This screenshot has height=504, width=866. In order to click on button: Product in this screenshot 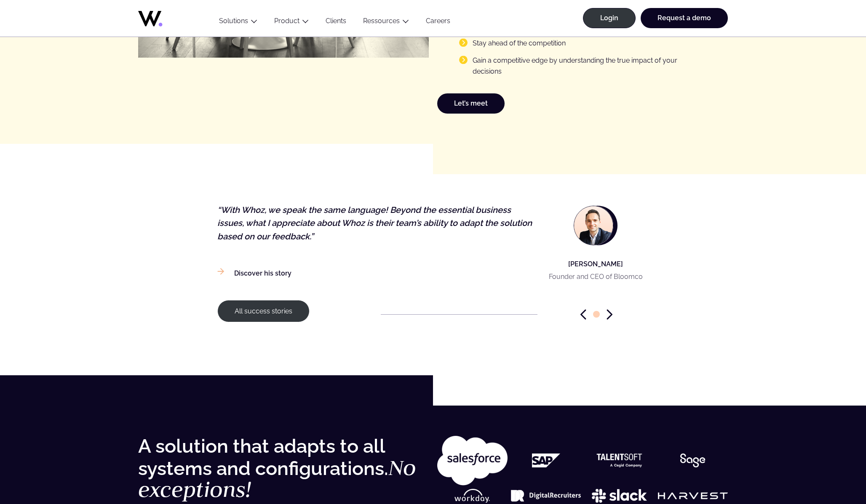, I will do `click(292, 22)`.